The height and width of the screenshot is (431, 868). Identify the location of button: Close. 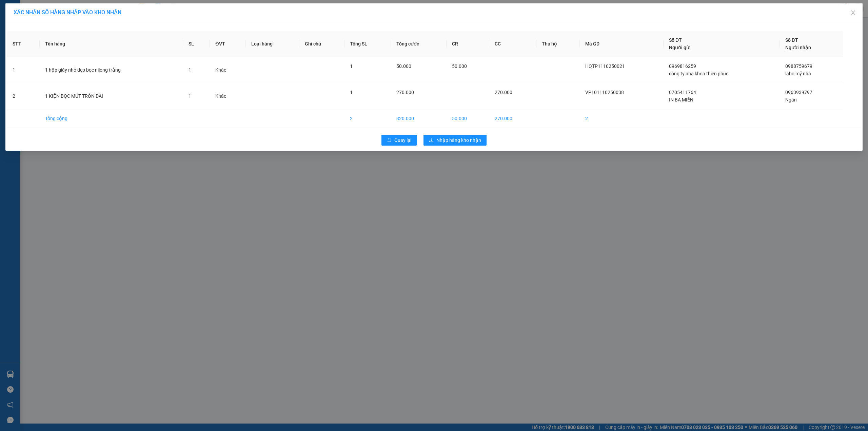
(853, 13).